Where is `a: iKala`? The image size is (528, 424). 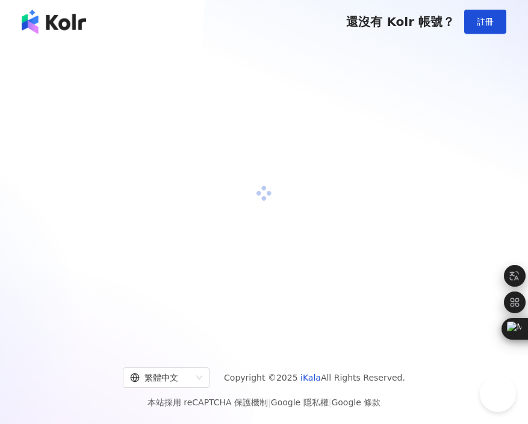
a: iKala is located at coordinates (311, 378).